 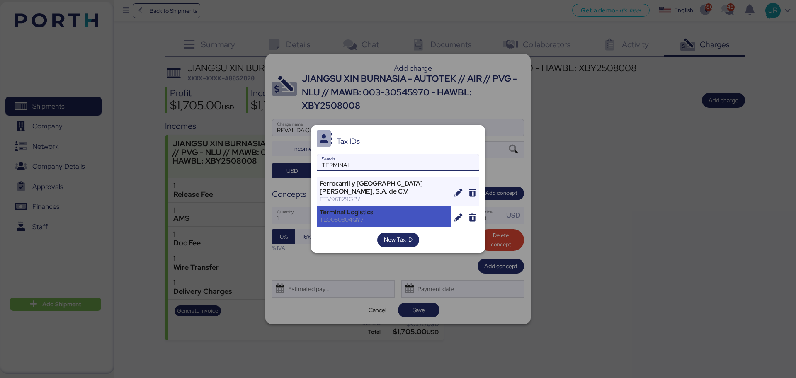 What do you see at coordinates (384, 220) in the screenshot?
I see `div: TLO050804QY7` at bounding box center [384, 220].